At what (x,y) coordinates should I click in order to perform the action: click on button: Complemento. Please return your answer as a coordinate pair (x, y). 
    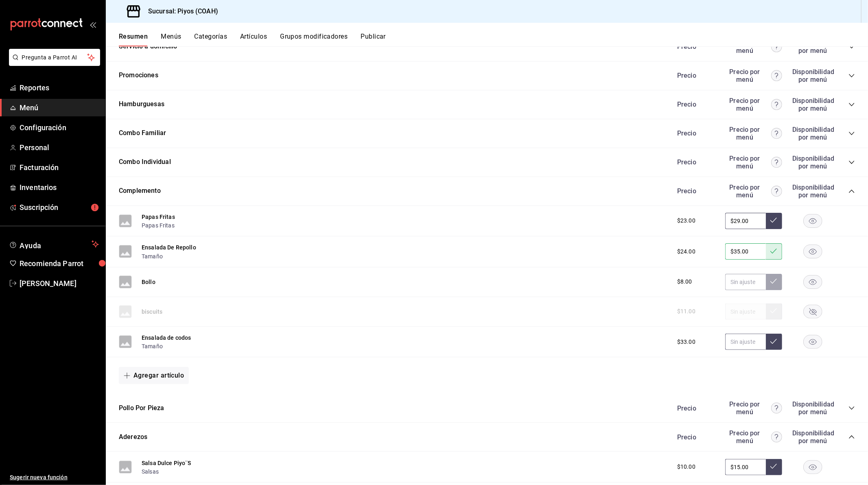
    Looking at the image, I should click on (140, 191).